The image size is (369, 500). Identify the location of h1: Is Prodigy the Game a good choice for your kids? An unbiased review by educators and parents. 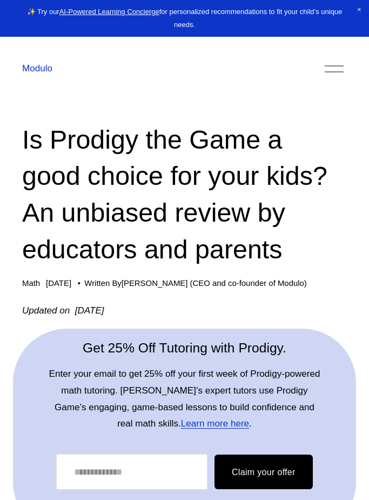
(184, 195).